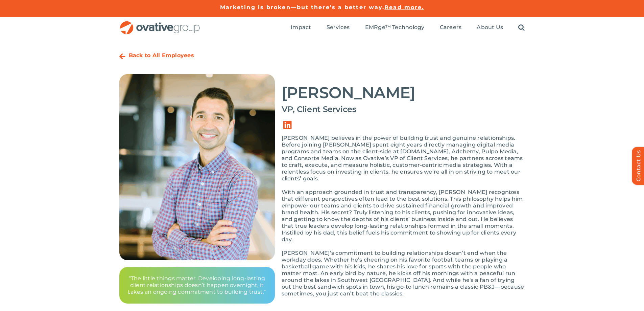 The height and width of the screenshot is (311, 644). I want to click on p: “The little things matter. Developing long-lasting client relationships doesn’t happen overnight,..., so click(197, 285).